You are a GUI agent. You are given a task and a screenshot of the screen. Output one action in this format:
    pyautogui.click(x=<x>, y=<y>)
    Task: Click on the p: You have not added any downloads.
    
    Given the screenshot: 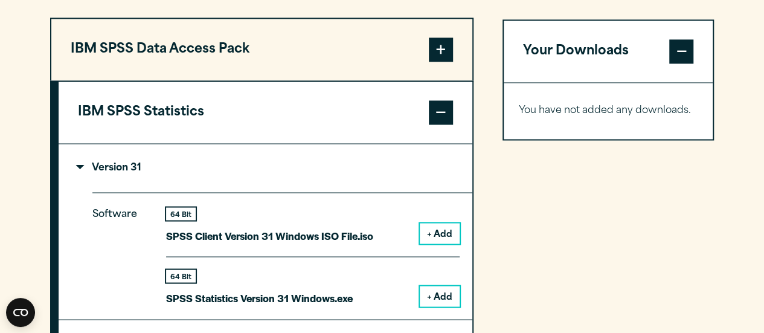 What is the action you would take?
    pyautogui.click(x=608, y=110)
    